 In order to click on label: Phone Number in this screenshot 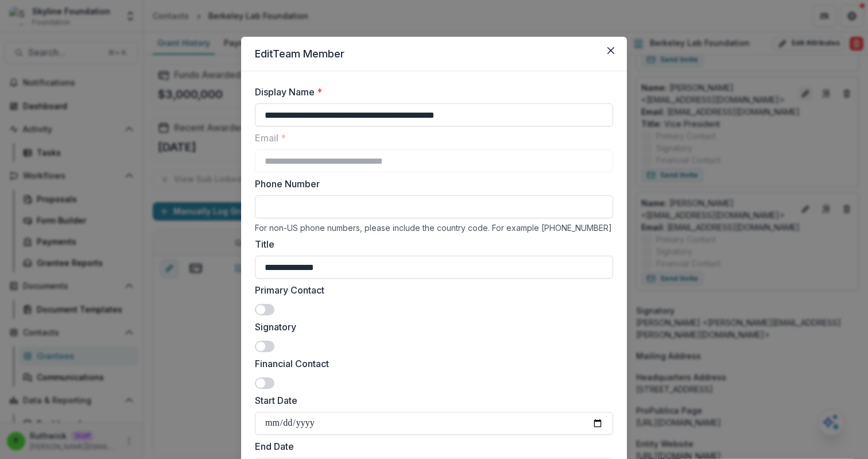, I will do `click(430, 184)`.